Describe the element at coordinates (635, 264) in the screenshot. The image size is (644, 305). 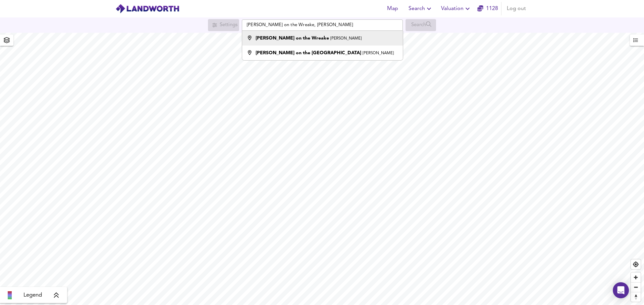
I see `span: Find my location` at that location.